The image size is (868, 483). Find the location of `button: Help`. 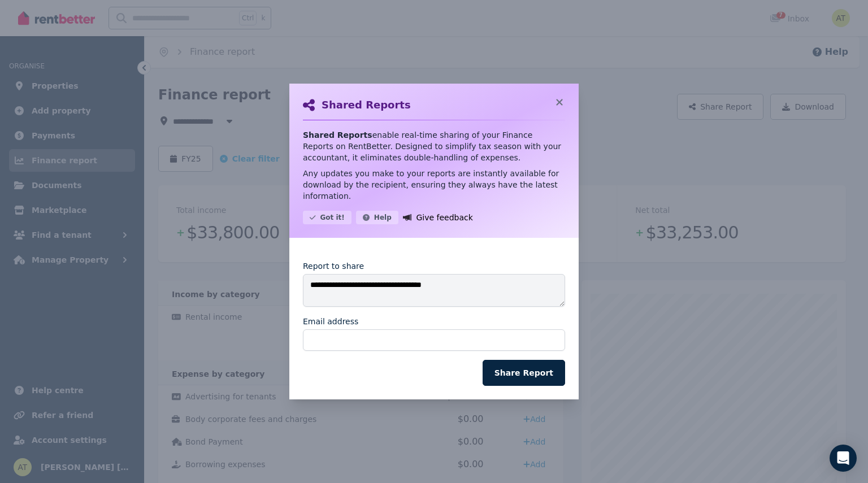

button: Help is located at coordinates (377, 217).